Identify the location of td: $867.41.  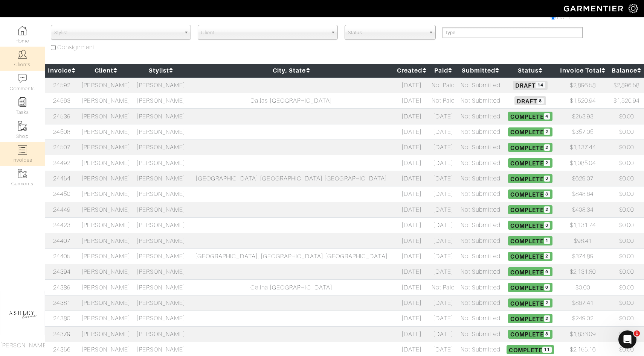
(583, 303).